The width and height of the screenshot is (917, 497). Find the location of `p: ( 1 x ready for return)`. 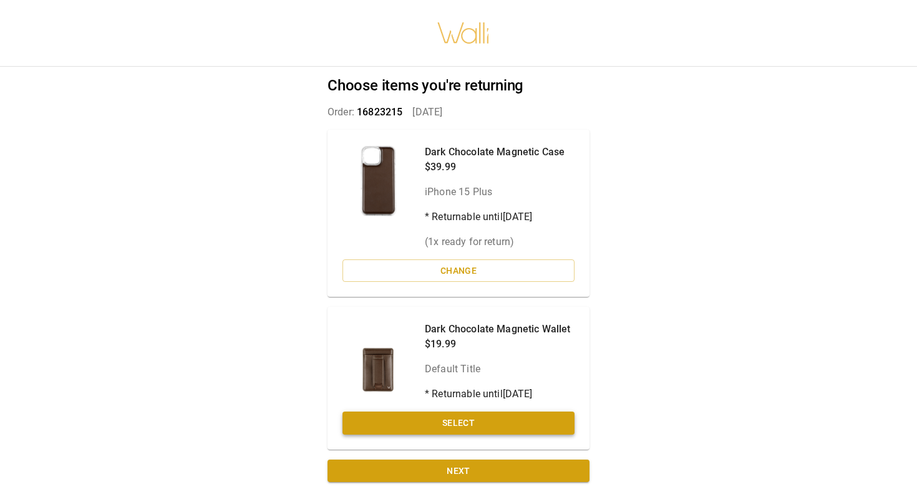

p: ( 1 x ready for return) is located at coordinates (495, 242).